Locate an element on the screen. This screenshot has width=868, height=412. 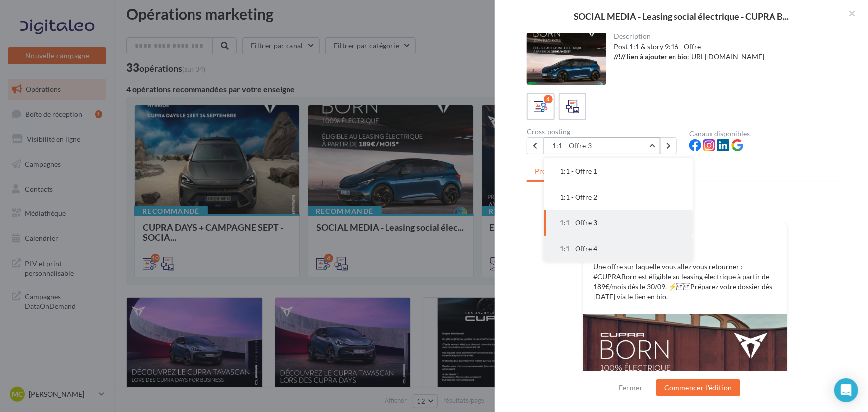
button: Commencer l'édition is located at coordinates (698, 387).